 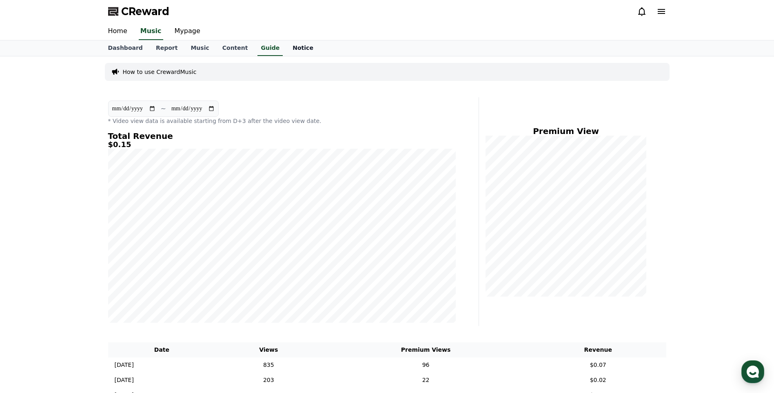 What do you see at coordinates (81, 31) in the screenshot?
I see `div: 目前发现该账户中有很多频道是在内部政策加强之前被批准的。` at bounding box center [81, 31].